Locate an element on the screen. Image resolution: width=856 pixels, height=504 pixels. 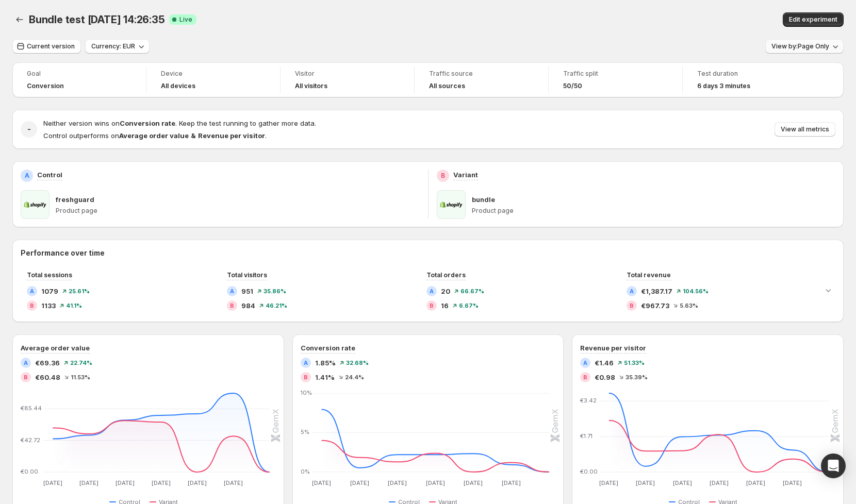
strong: Average order value is located at coordinates (154, 136).